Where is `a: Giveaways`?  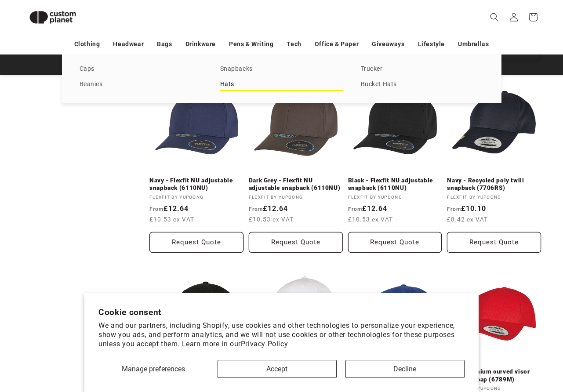
a: Giveaways is located at coordinates (388, 44).